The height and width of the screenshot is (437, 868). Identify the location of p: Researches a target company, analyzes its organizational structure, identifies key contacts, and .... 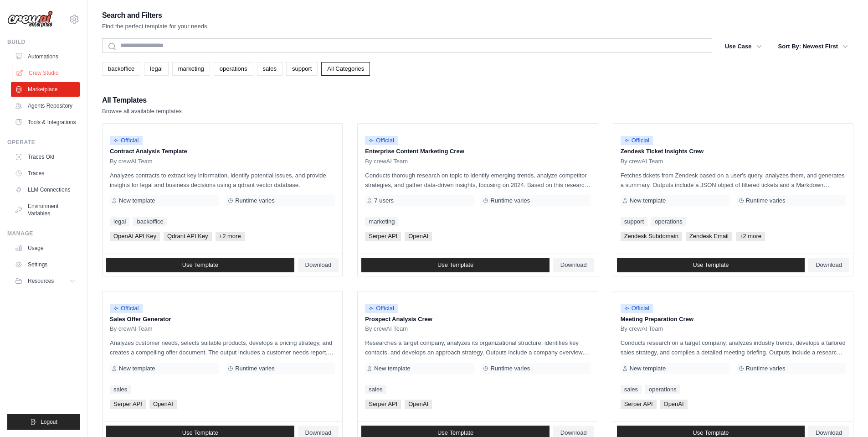
(478, 348).